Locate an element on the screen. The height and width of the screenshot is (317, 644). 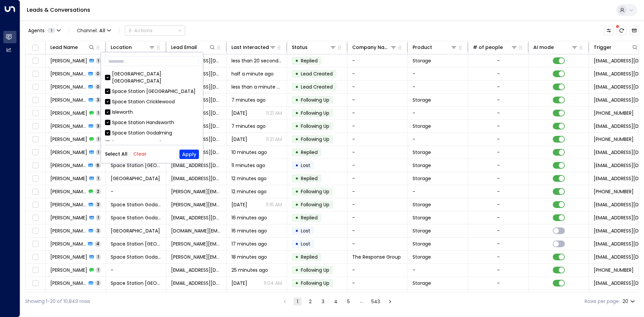
span: 25 minutes ago is located at coordinates (250, 270).